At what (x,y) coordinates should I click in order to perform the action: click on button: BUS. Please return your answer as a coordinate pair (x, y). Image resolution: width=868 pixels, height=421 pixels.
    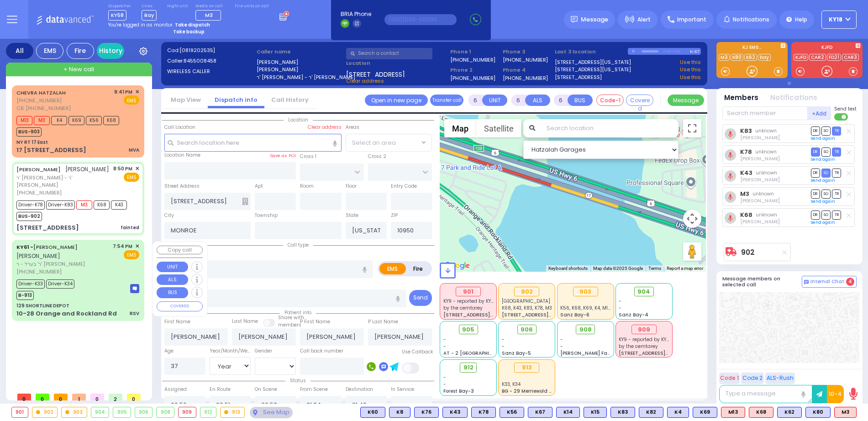
    Looking at the image, I should click on (580, 100).